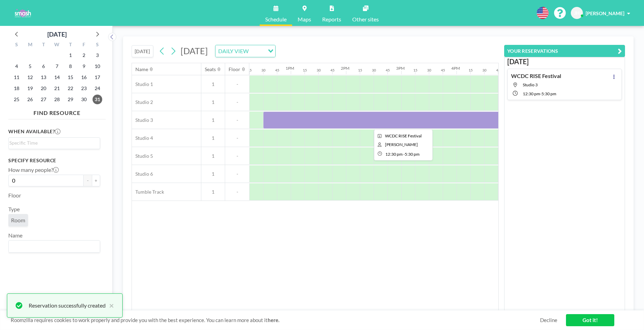  Describe the element at coordinates (23, 14) in the screenshot. I see `img: organization-logo` at that location.